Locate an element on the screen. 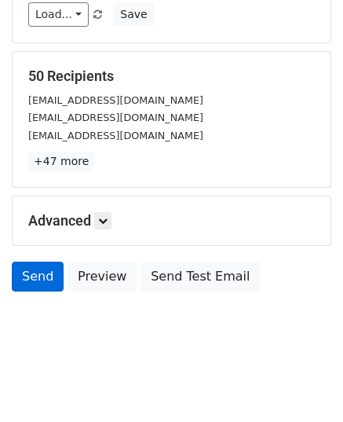 The height and width of the screenshot is (422, 343). a: Preview is located at coordinates (102, 276).